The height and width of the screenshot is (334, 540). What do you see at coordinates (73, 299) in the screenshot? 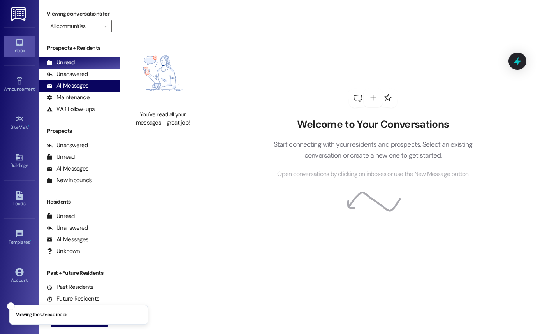
I see `div: Future Residents` at bounding box center [73, 299].